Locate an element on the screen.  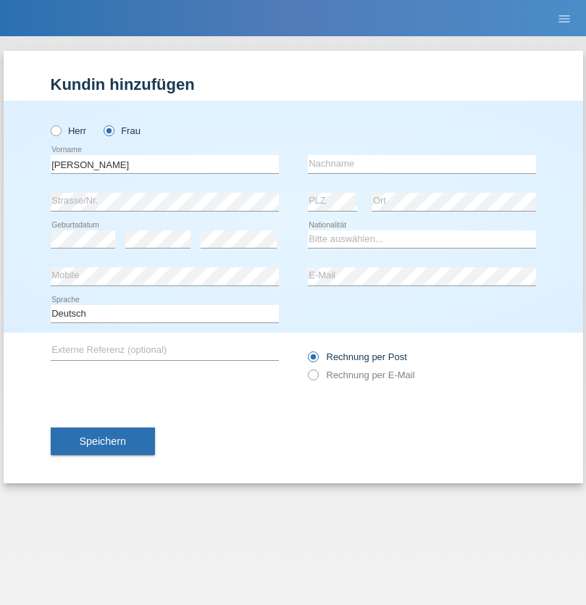
label: Rechnung per E-Mail is located at coordinates (362, 375).